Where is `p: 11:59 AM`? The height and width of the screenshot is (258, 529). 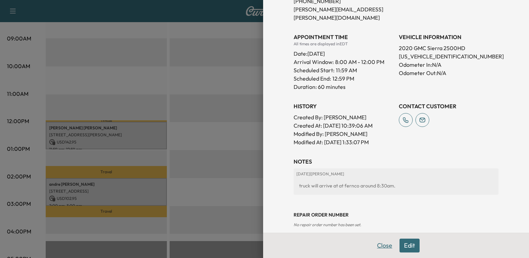
p: 11:59 AM is located at coordinates (346, 70).